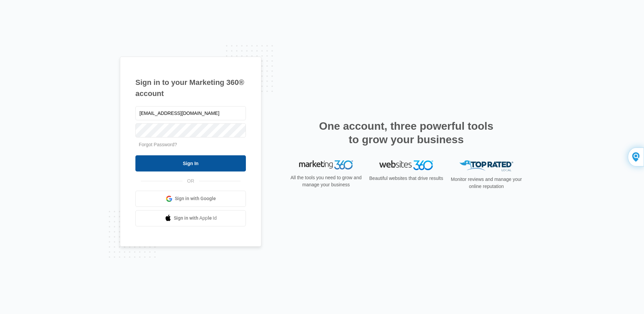 Image resolution: width=644 pixels, height=314 pixels. Describe the element at coordinates (190, 199) in the screenshot. I see `a: Sign in with Google` at that location.